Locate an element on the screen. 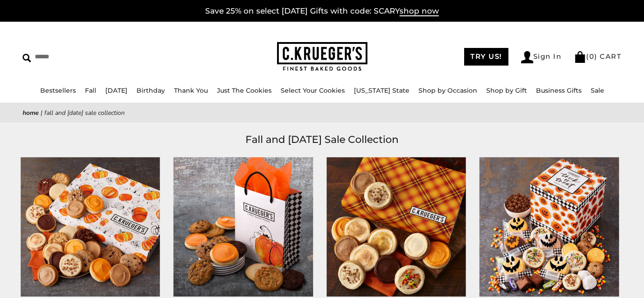  img: C.KRUEGER'S is located at coordinates (322, 56).